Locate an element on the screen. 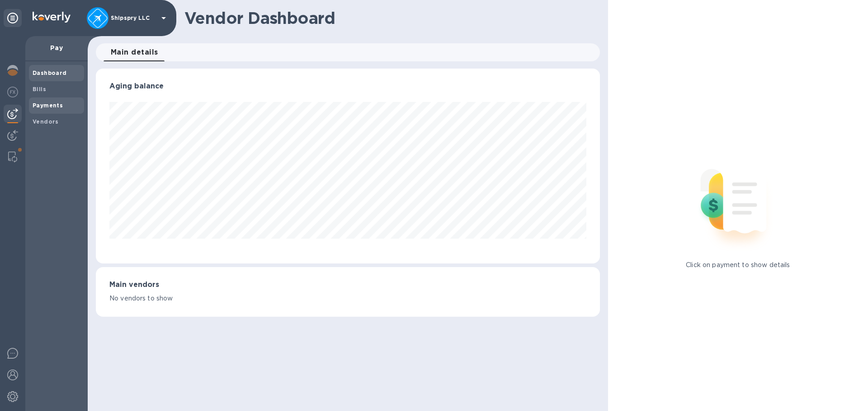 The width and height of the screenshot is (868, 411). b: Vendors is located at coordinates (46, 122).